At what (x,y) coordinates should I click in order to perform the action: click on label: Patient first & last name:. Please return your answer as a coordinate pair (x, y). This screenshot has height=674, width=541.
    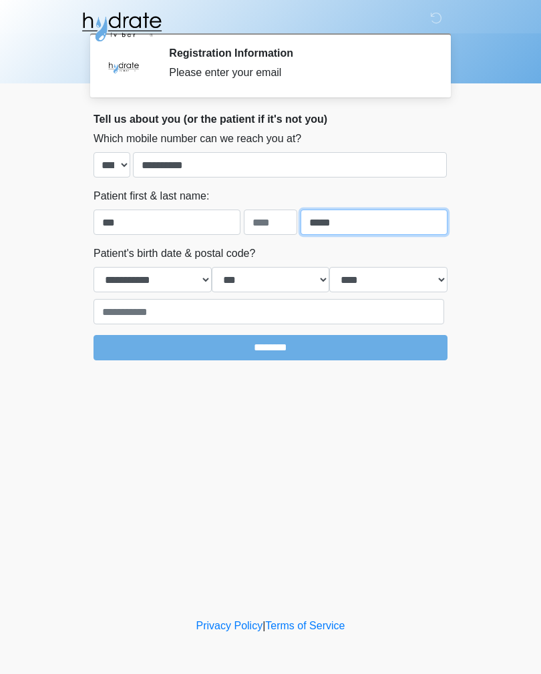
    Looking at the image, I should click on (151, 196).